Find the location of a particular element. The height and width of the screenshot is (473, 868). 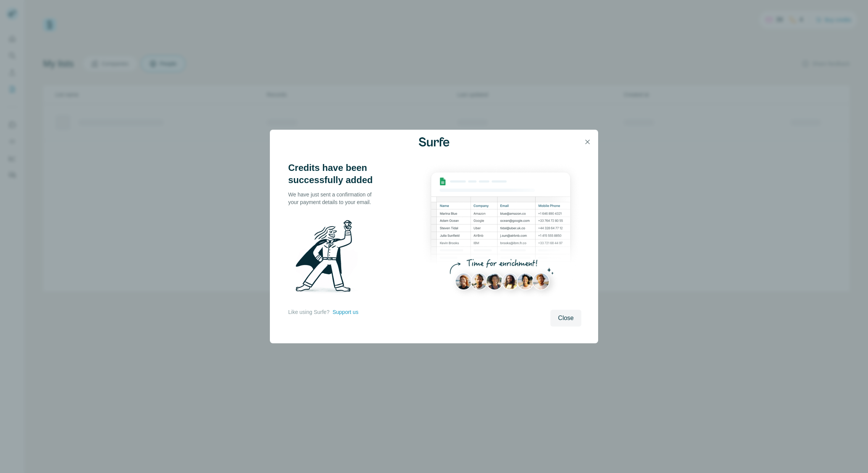

span: Support us is located at coordinates (346, 312).